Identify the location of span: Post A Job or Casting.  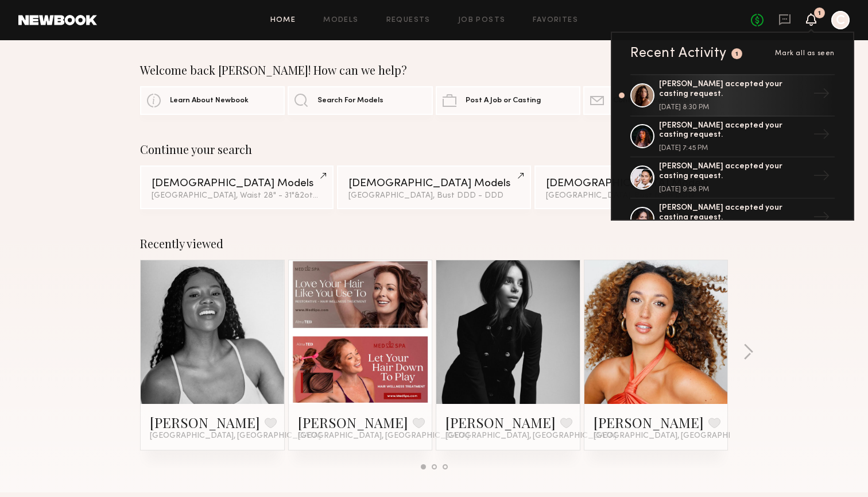
(503, 101).